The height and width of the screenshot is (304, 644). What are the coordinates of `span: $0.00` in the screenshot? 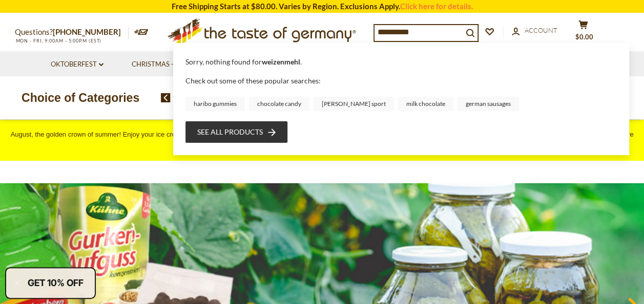 It's located at (583, 37).